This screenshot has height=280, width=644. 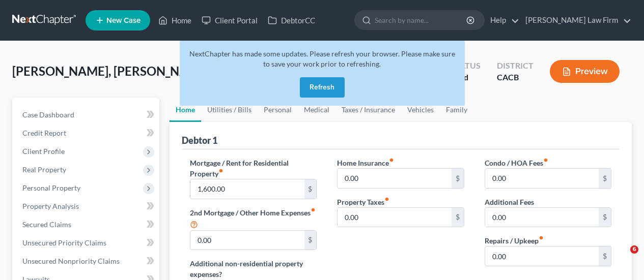 What do you see at coordinates (517, 163) in the screenshot?
I see `label: Condo / HOA Fees` at bounding box center [517, 163].